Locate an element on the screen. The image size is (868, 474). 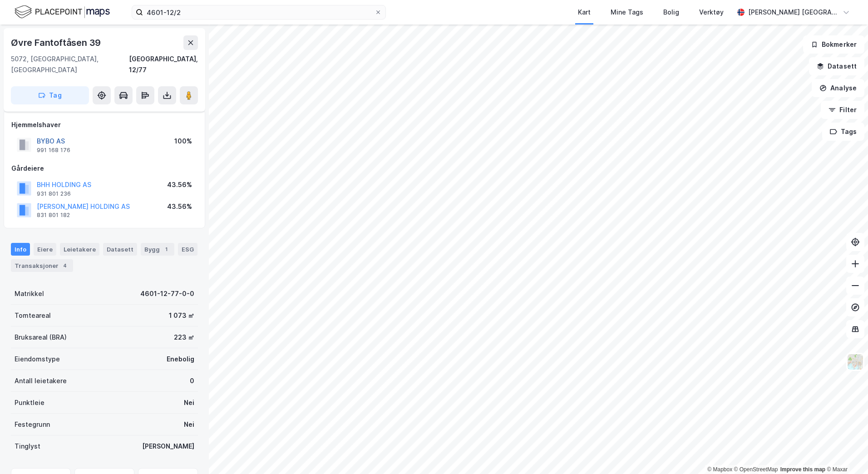
div: Tinglyst is located at coordinates (27, 446).